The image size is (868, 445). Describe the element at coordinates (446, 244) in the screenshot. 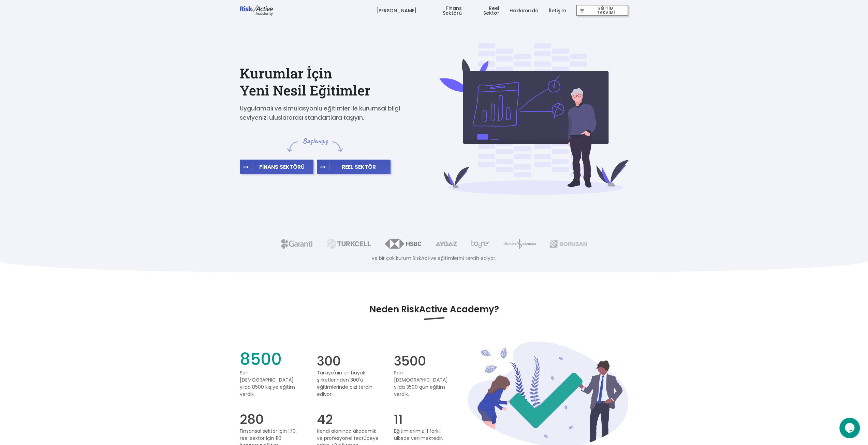

I see `img: aygaz.png` at that location.